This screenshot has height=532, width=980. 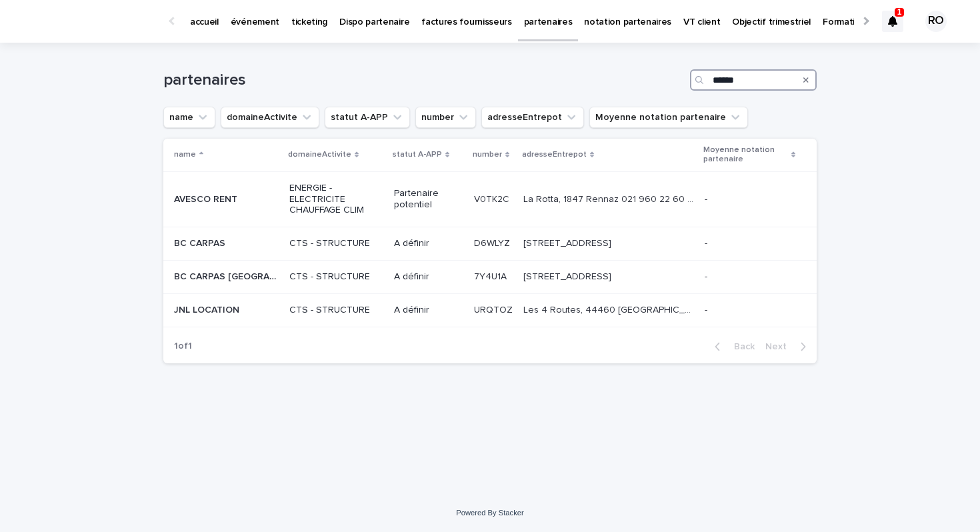 I want to click on p: Travessera de Gràcia 15, 3.4 - 08021 Barcelona, so click(x=569, y=242).